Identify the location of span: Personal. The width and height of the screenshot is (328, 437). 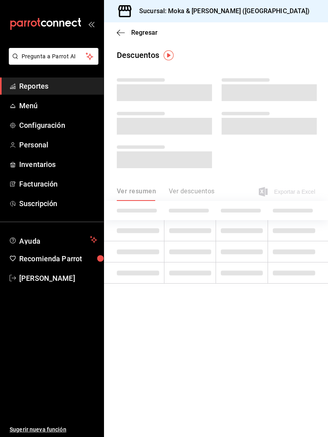
(58, 145).